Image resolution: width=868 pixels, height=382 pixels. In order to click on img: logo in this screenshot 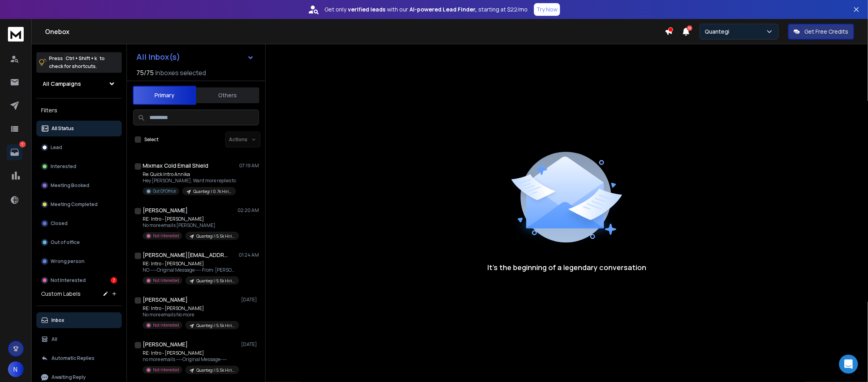, I will do `click(16, 34)`.